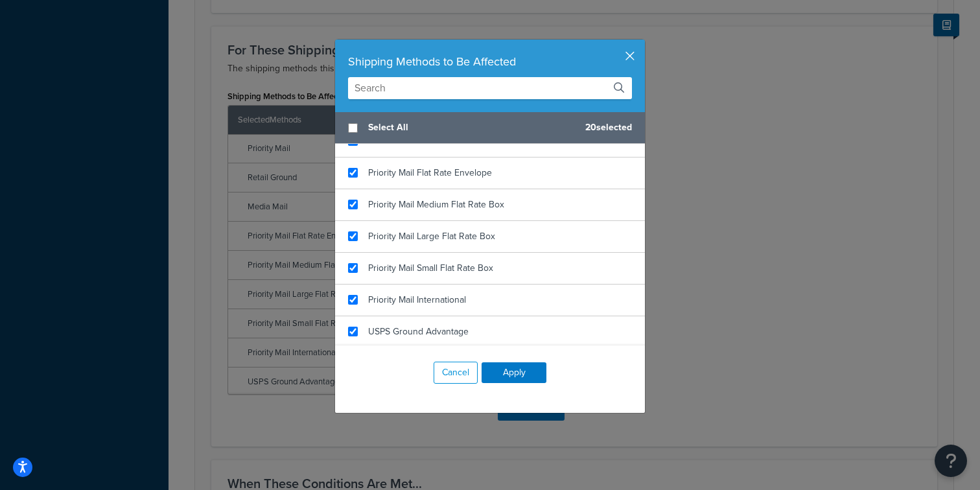  I want to click on span: Media Mail, so click(389, 140).